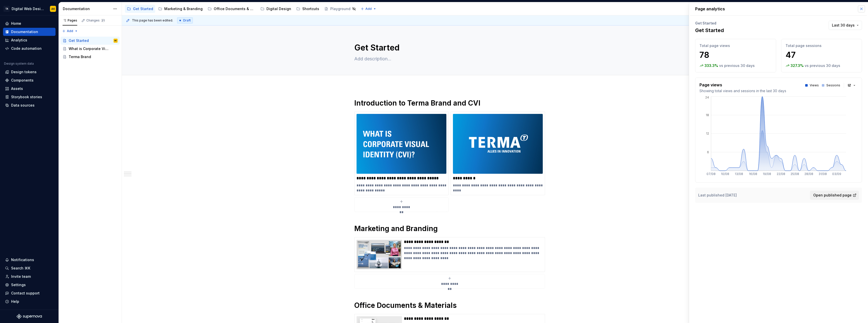 Image resolution: width=868 pixels, height=323 pixels. Describe the element at coordinates (707, 115) in the screenshot. I see `tspan: 18` at that location.